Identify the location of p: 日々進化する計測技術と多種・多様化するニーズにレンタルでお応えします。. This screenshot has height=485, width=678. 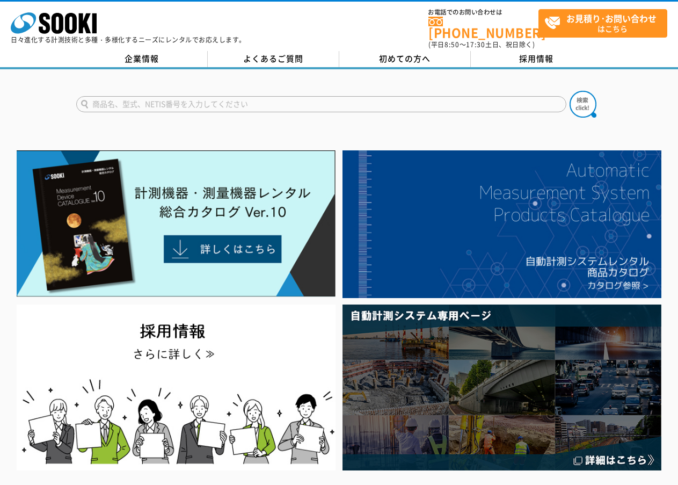
(128, 40).